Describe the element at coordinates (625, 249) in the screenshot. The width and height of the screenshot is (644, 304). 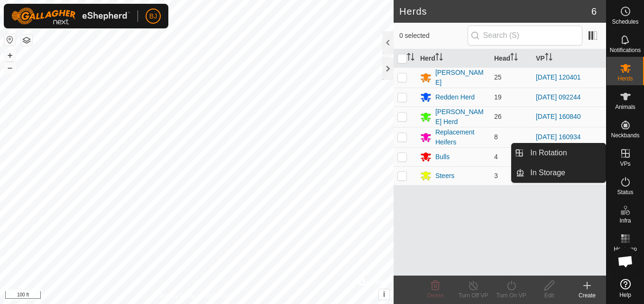
I see `span: Heatmap` at that location.